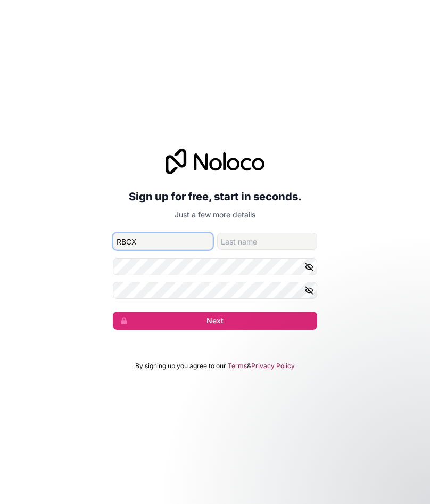  Describe the element at coordinates (273, 366) in the screenshot. I see `a: Privacy Policy` at that location.